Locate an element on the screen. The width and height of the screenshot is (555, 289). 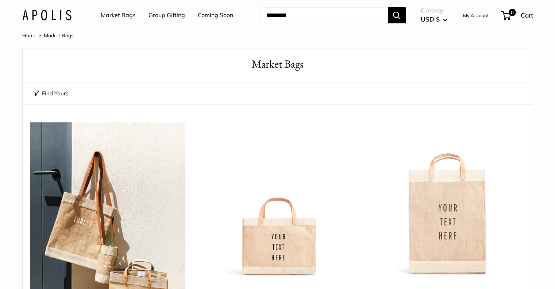
a: Group Gifting is located at coordinates (167, 15).